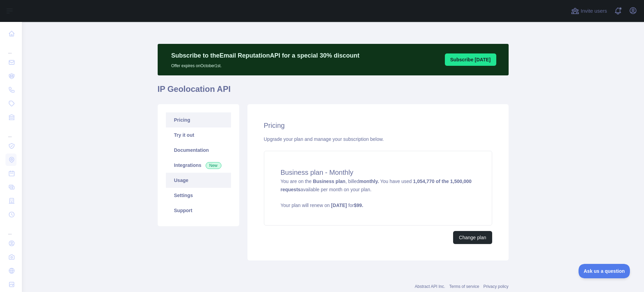 The height and width of the screenshot is (292, 644). What do you see at coordinates (495, 286) in the screenshot?
I see `a: Privacy policy` at bounding box center [495, 286].